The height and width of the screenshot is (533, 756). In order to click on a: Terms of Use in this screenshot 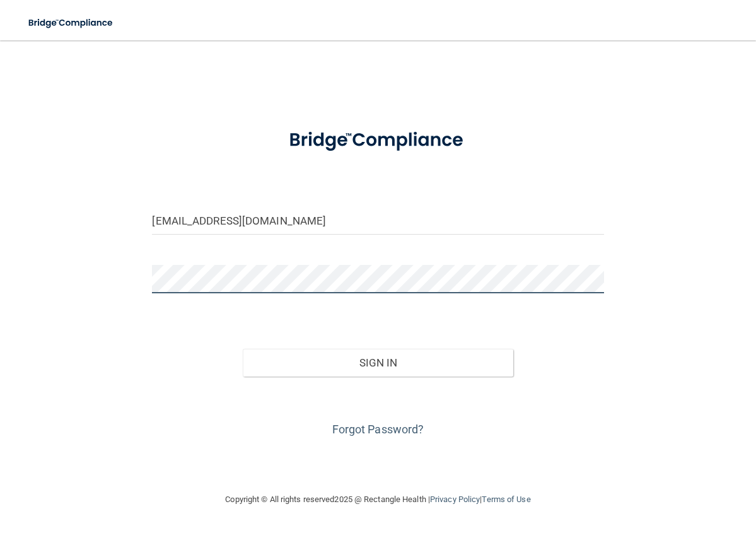, I will do `click(506, 499)`.